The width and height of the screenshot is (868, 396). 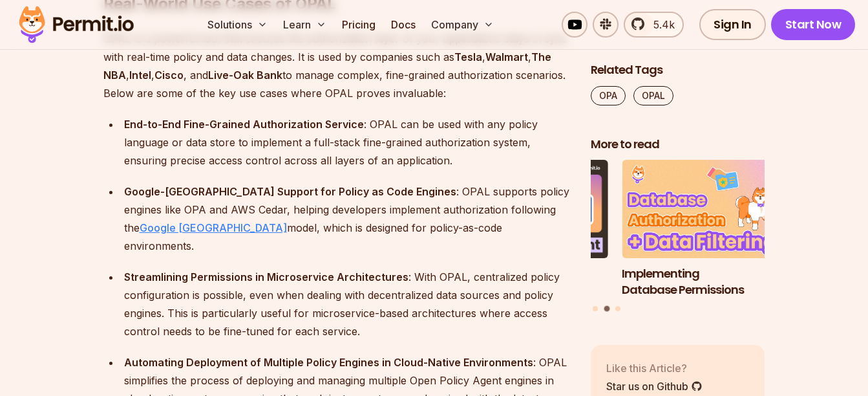 What do you see at coordinates (654, 368) in the screenshot?
I see `p: Like this Article?` at bounding box center [654, 368].